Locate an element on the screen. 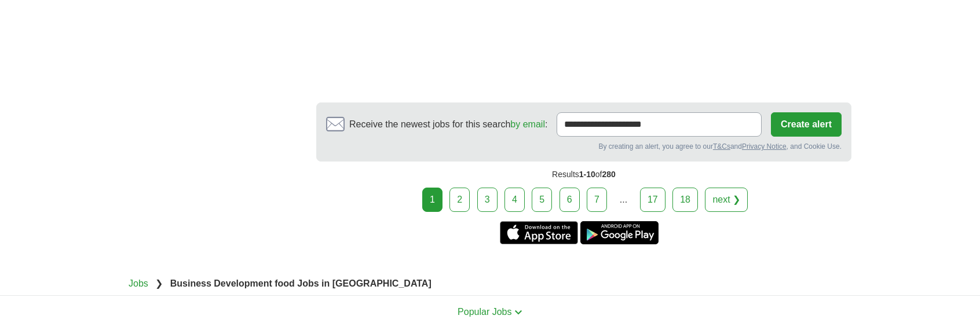 This screenshot has width=980, height=319. a: 18 is located at coordinates (685, 200).